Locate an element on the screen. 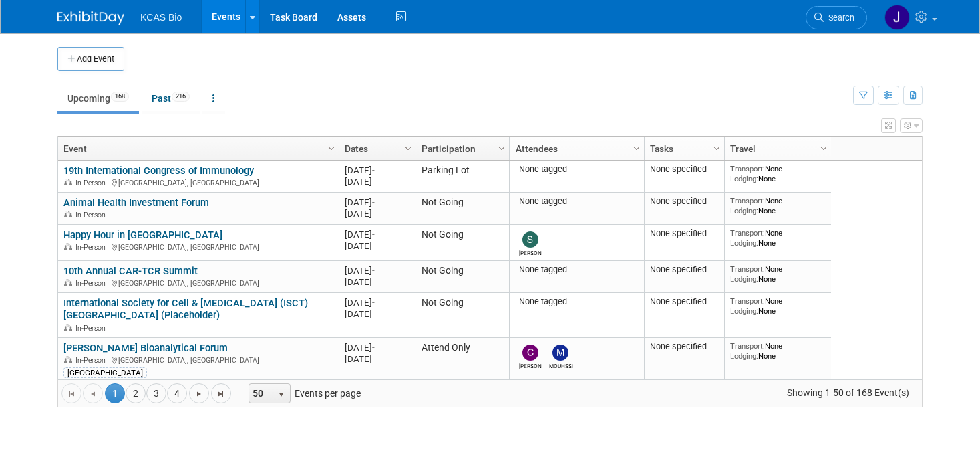  td: Attend Only is located at coordinates (463, 359).